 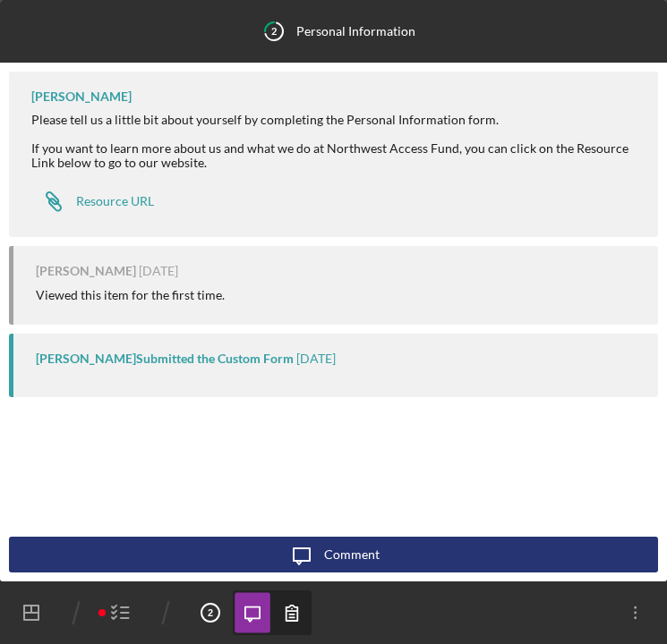 What do you see at coordinates (130, 295) in the screenshot?
I see `div: Viewed this item for the first time.` at bounding box center [130, 295].